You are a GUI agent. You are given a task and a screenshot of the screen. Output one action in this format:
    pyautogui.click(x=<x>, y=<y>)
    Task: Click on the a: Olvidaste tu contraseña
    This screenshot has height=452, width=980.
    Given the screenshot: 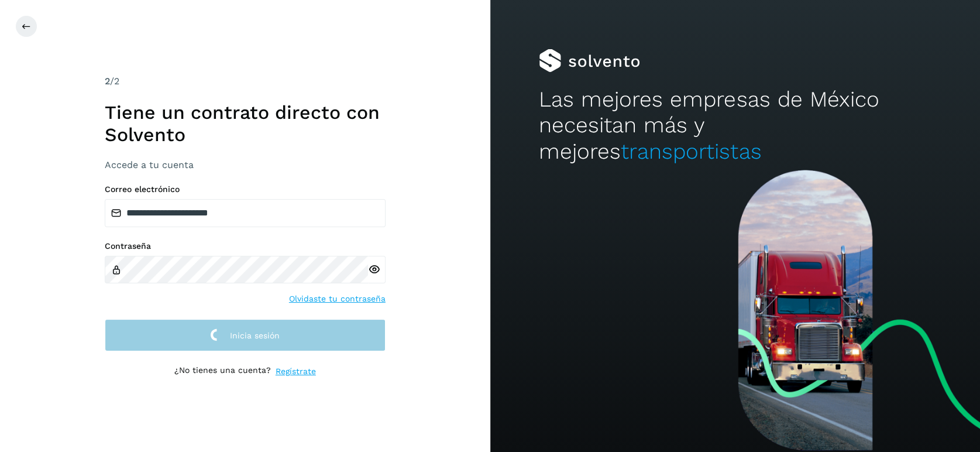 What is the action you would take?
    pyautogui.click(x=337, y=299)
    